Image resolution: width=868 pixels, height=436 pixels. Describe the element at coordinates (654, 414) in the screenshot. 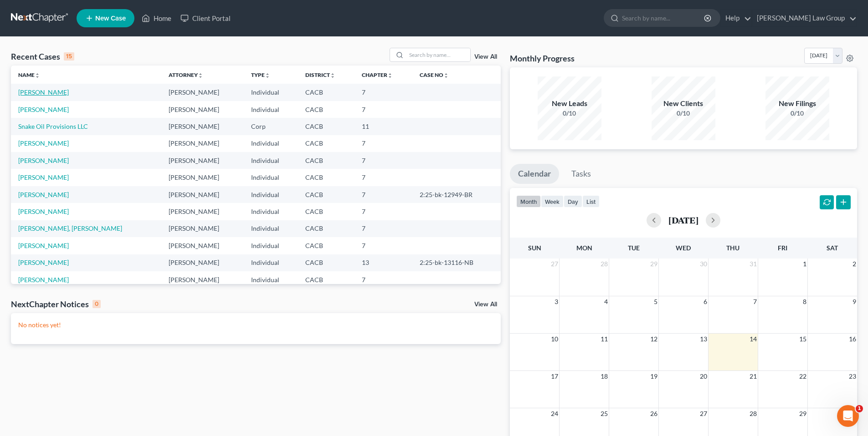

I see `span: 26` at that location.